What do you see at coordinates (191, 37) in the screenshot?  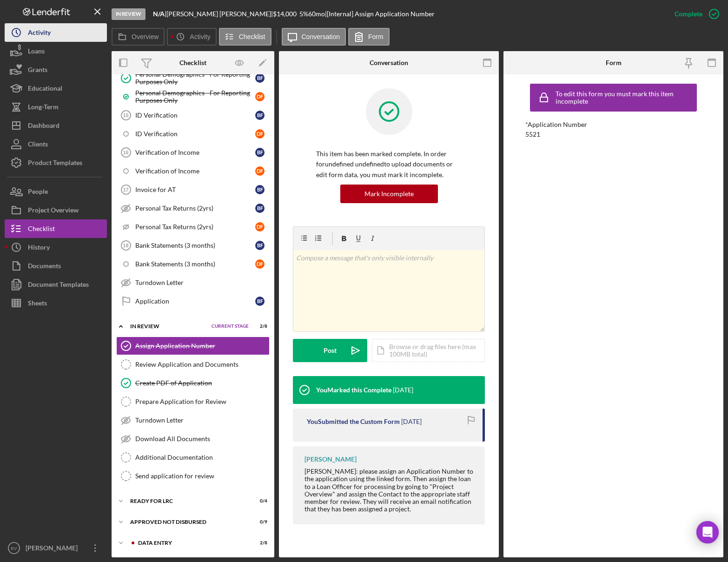 I see `button: Activity` at bounding box center [191, 37].